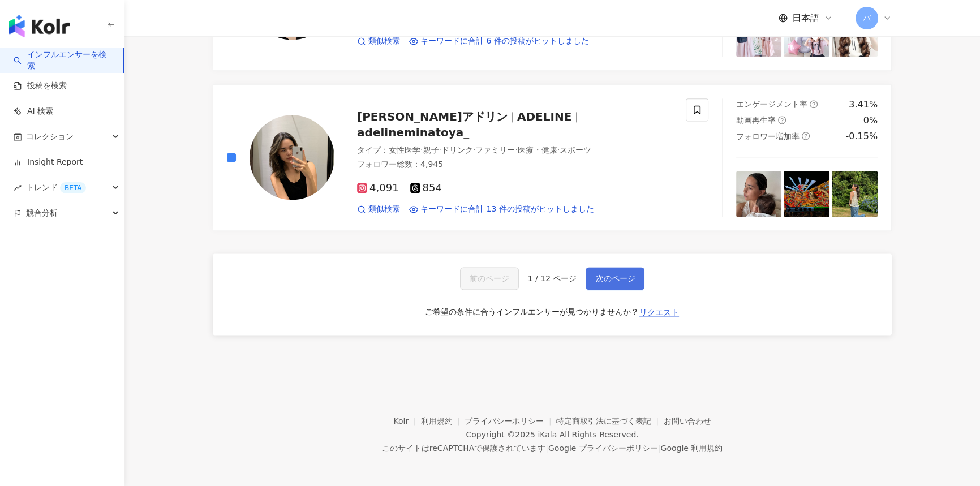  I want to click on span: コレクション, so click(49, 136).